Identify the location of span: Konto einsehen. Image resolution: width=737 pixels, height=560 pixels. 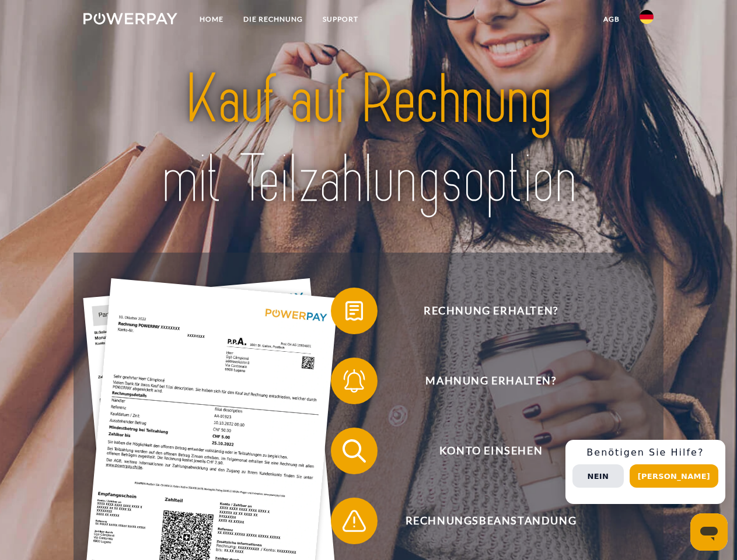
(491, 451).